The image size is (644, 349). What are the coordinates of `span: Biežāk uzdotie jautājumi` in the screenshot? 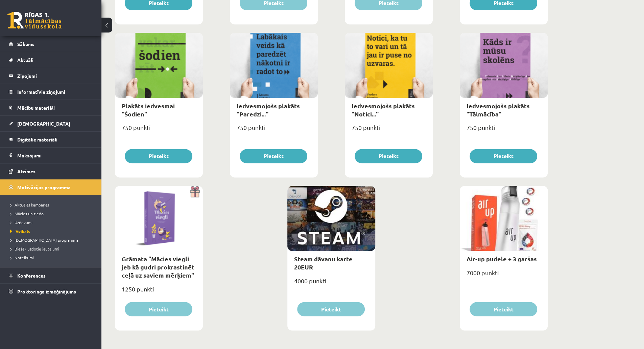 It's located at (34, 249).